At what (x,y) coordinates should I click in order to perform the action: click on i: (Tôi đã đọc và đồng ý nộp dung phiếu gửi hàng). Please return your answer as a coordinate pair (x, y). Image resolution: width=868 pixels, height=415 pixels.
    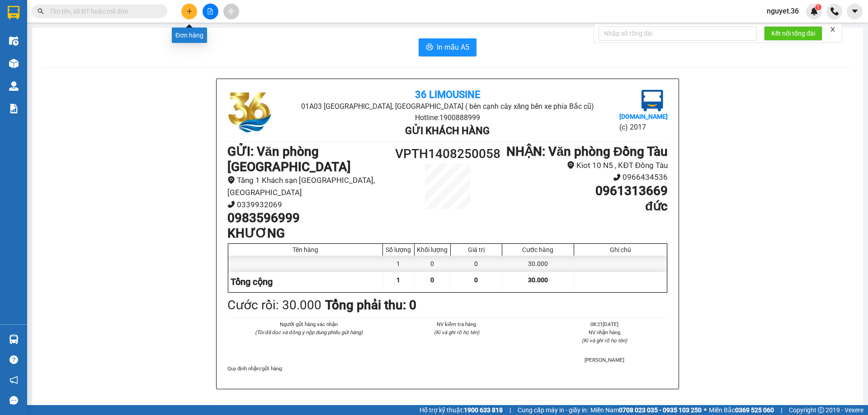
    Looking at the image, I should click on (309, 332).